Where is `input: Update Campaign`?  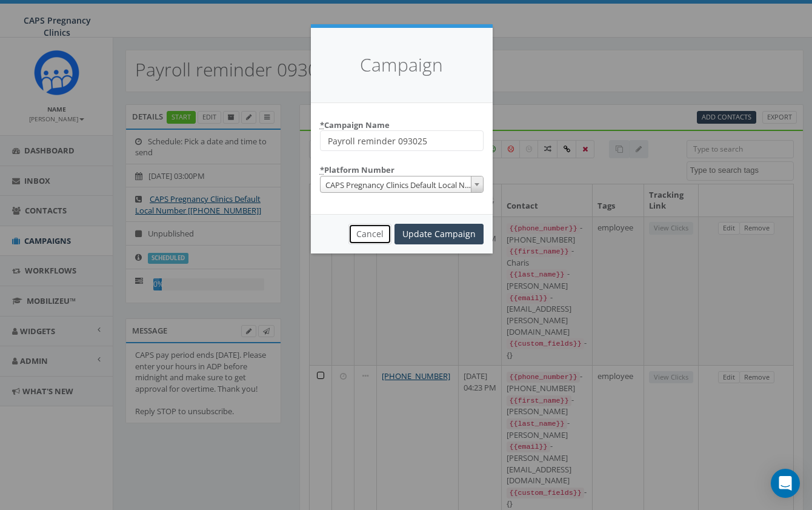
input: Update Campaign is located at coordinates (439, 234).